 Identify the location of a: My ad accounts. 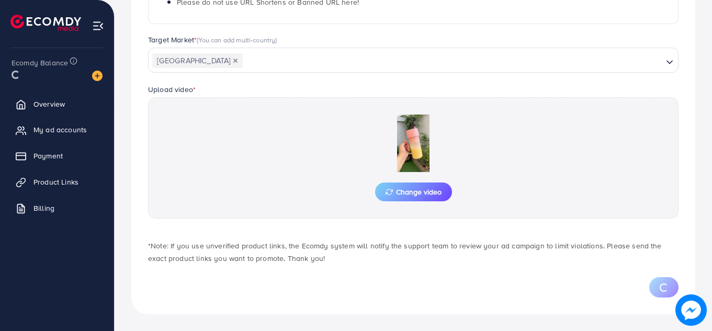
(57, 130).